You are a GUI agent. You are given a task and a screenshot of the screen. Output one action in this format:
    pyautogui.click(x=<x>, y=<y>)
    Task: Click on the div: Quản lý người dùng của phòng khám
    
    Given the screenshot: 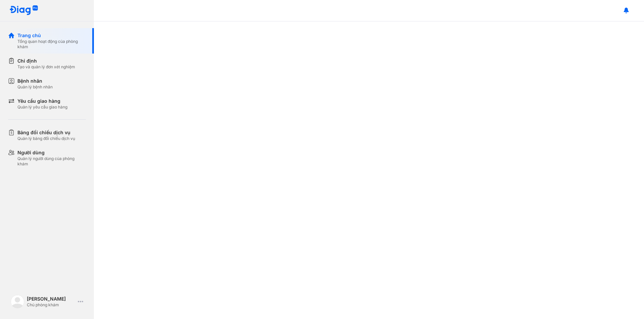 What is the action you would take?
    pyautogui.click(x=52, y=162)
    